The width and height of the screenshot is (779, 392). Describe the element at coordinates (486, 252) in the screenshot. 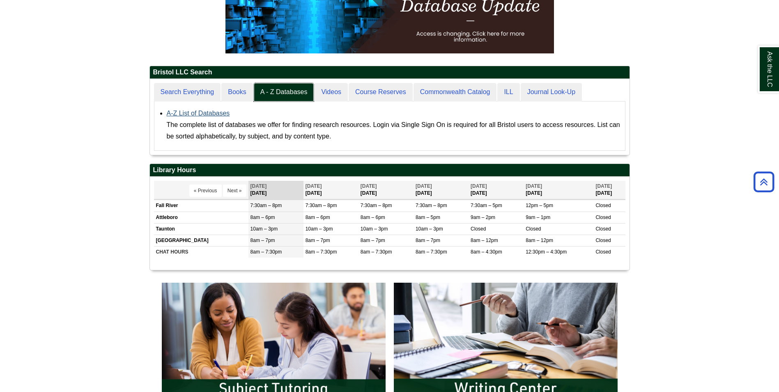

I see `span: 8am – 4:30pm` at that location.